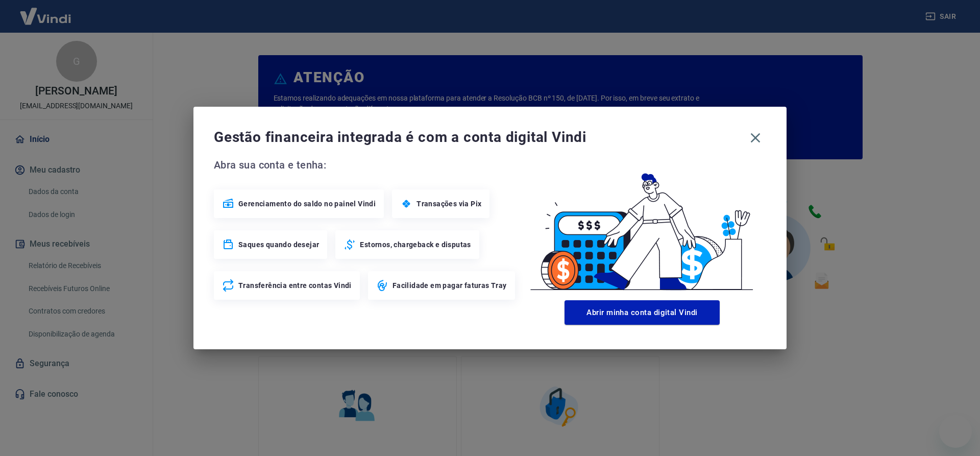 The width and height of the screenshot is (980, 456). Describe the element at coordinates (643, 312) in the screenshot. I see `button: Abrir minha conta digital Vindi` at that location.